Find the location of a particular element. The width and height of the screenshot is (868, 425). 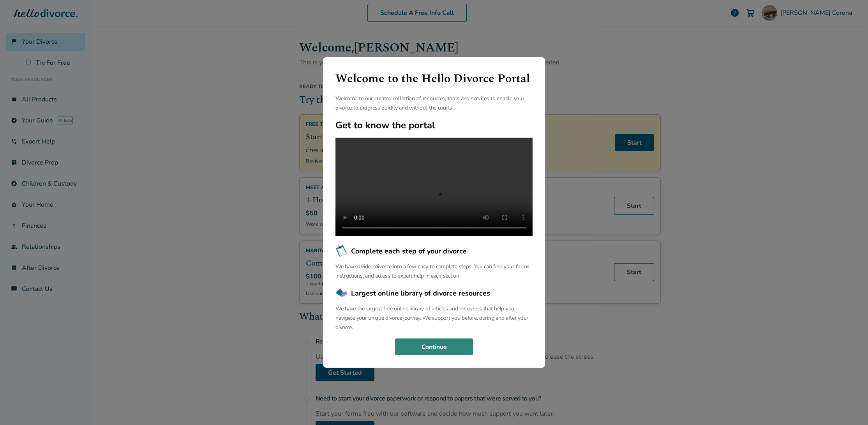

p: Welcome to our curated collection of resources, tools and services to enable your divorce to prog... is located at coordinates (434, 104).